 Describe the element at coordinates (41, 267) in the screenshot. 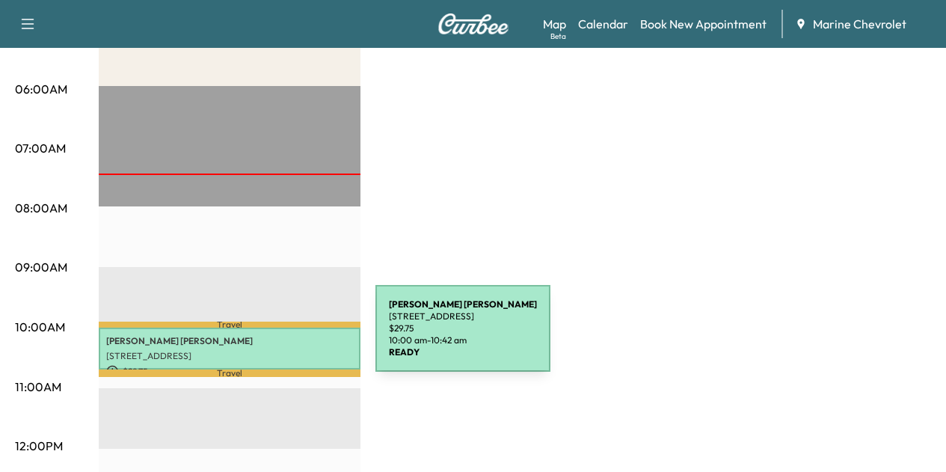

I see `p: 09:00AM` at that location.